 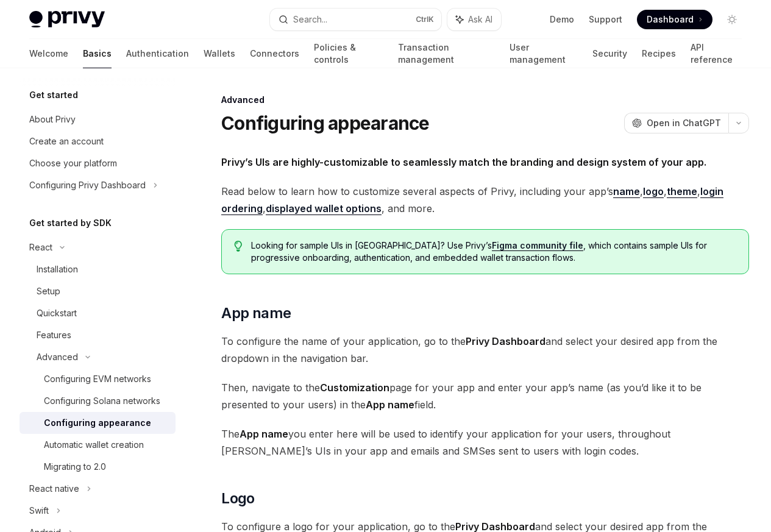 What do you see at coordinates (56, 313) in the screenshot?
I see `div: Quickstart` at bounding box center [56, 313].